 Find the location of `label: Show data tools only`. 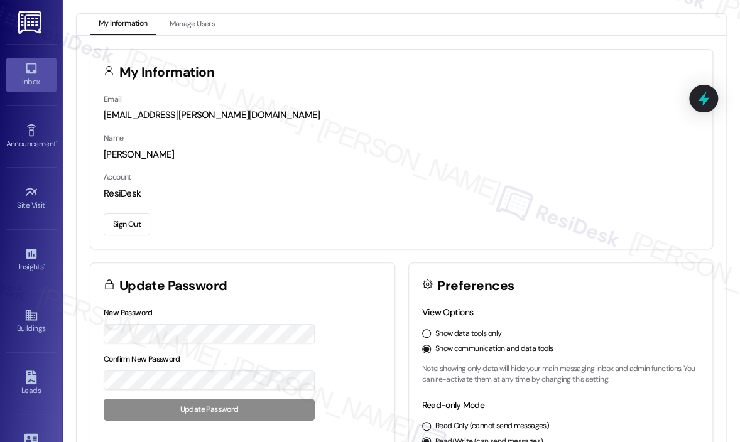

label: Show data tools only is located at coordinates (469, 334).